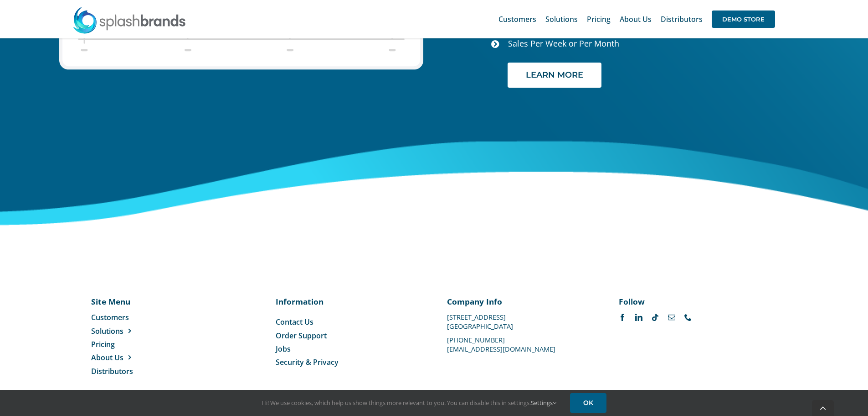 Image resolution: width=868 pixels, height=416 pixels. What do you see at coordinates (348, 301) in the screenshot?
I see `p: Information` at bounding box center [348, 301].